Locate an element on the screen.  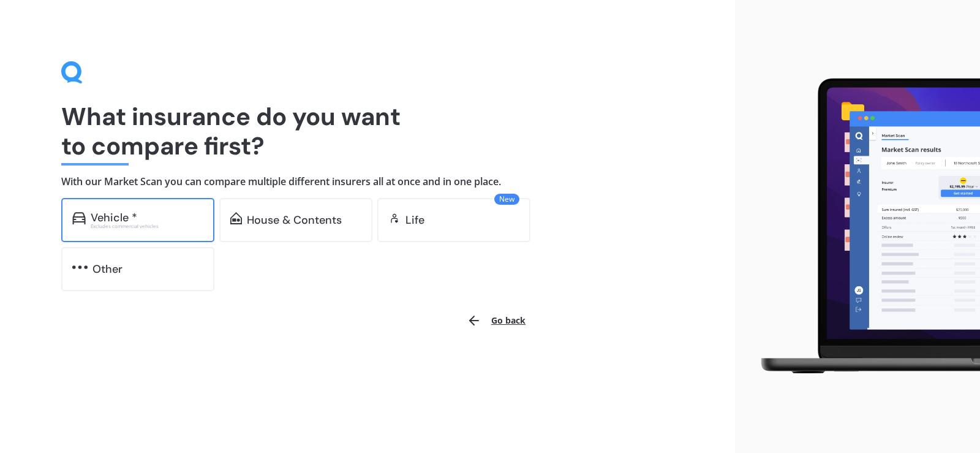
button: Go back is located at coordinates (496, 321).